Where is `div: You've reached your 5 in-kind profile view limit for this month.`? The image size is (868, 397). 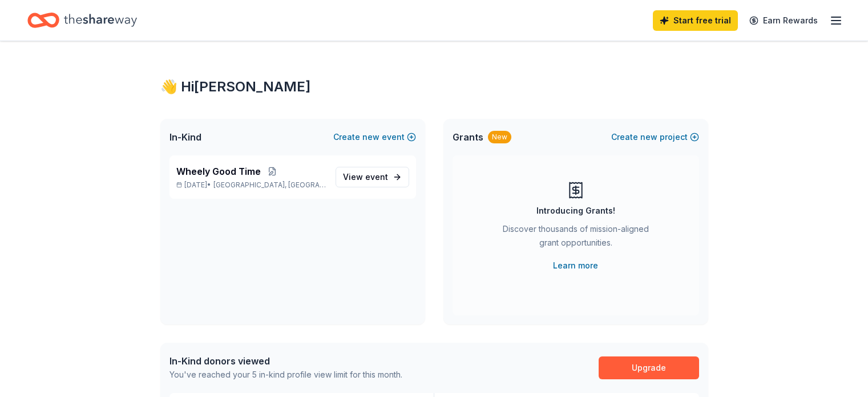 div: You've reached your 5 in-kind profile view limit for this month. is located at coordinates (286, 374).